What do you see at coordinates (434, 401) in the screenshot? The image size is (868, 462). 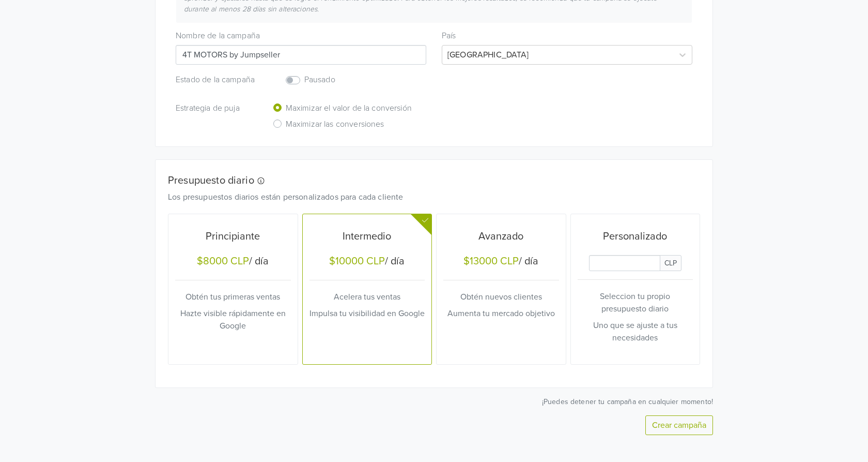 I see `p: ¡Puedes detener tu campaña en cualquier momento!` at bounding box center [434, 401].